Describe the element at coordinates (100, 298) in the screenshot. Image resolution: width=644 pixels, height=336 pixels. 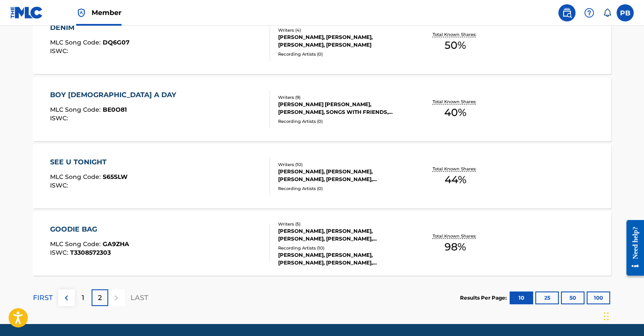
I see `p: 2` at that location.